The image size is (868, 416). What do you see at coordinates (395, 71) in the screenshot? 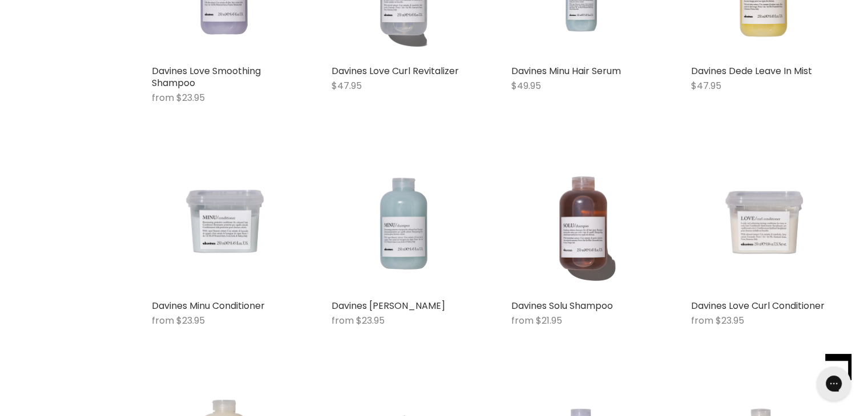
I see `a: Davines Love Curl Revitalizer` at bounding box center [395, 71].